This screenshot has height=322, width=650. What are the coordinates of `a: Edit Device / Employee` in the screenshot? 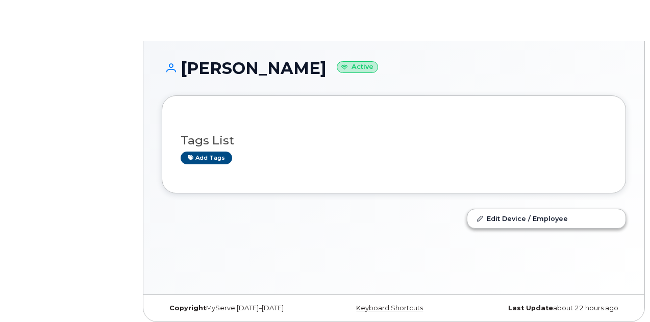 It's located at (546, 218).